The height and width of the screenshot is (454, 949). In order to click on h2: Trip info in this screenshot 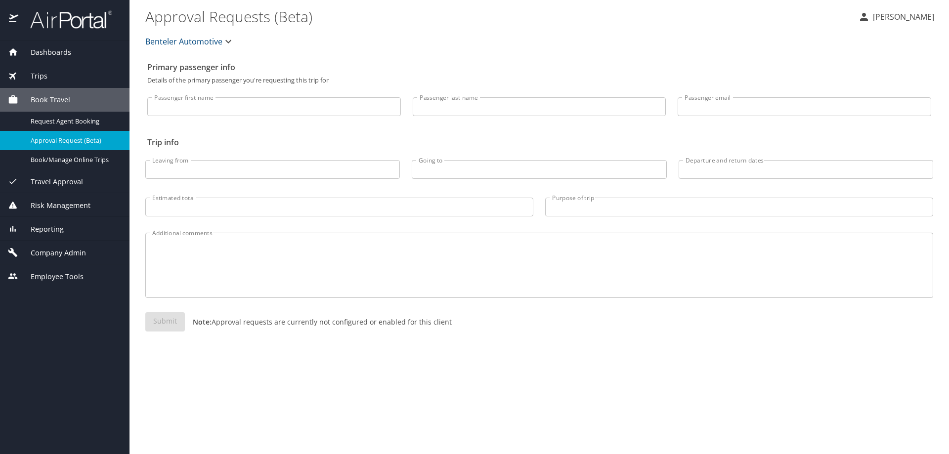, I will do `click(539, 142)`.